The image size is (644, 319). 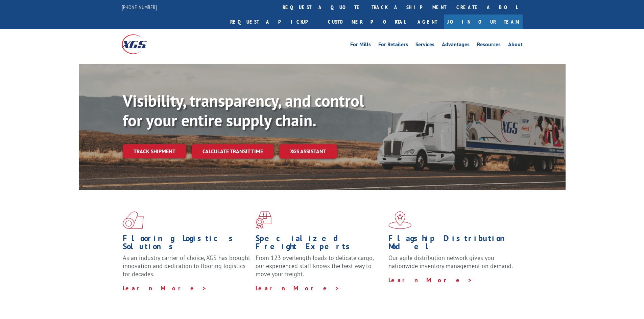 I want to click on h1: Specialized Freight Experts, so click(x=319, y=244).